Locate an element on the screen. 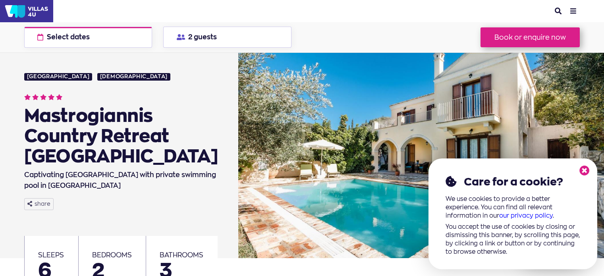 Image resolution: width=604 pixels, height=276 pixels. span: bathrooms is located at coordinates (182, 255).